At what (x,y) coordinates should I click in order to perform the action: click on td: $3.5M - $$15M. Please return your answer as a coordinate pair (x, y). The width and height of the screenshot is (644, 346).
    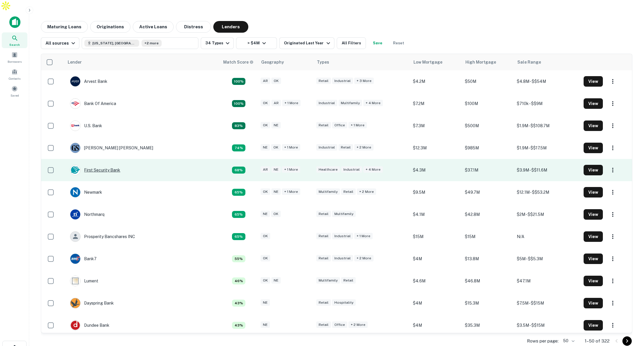
    Looking at the image, I should click on (547, 326).